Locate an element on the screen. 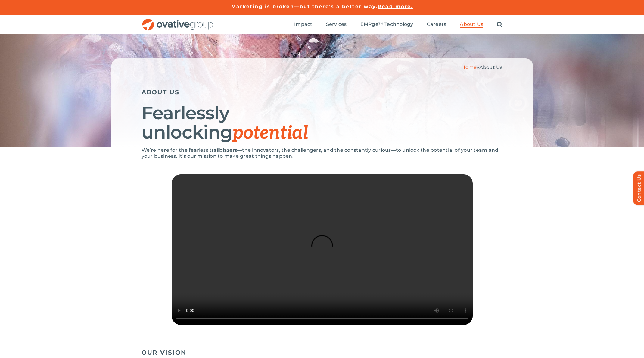  a: Impact is located at coordinates (303, 25).